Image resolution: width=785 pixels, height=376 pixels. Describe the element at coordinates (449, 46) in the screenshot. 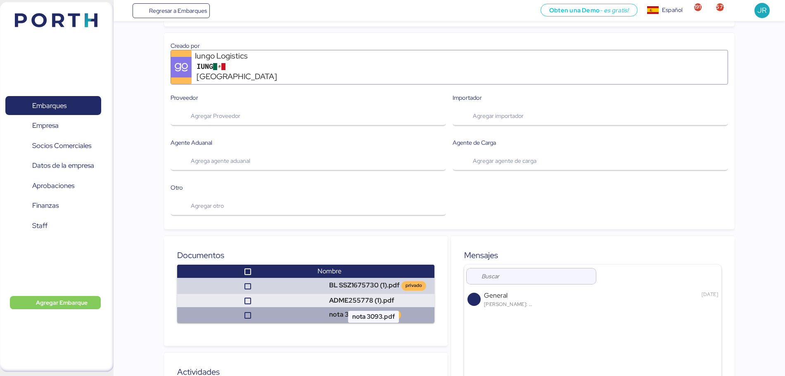

I see `div: Creado por` at that location.